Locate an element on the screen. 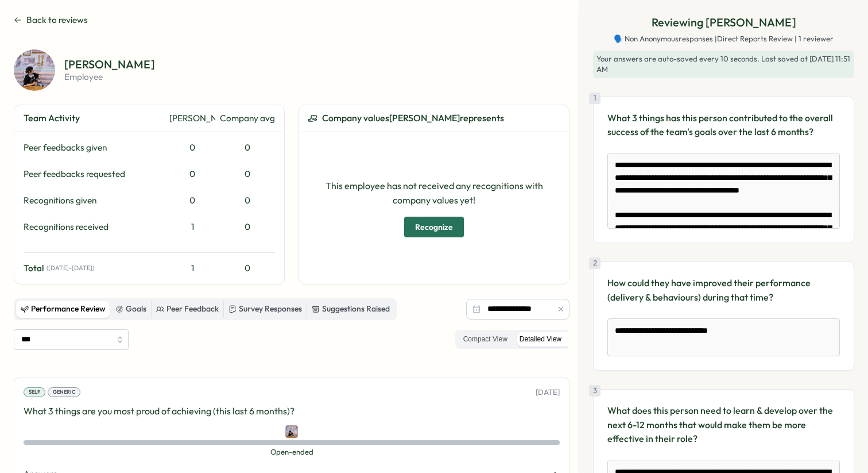  div: Self is located at coordinates (35, 393).